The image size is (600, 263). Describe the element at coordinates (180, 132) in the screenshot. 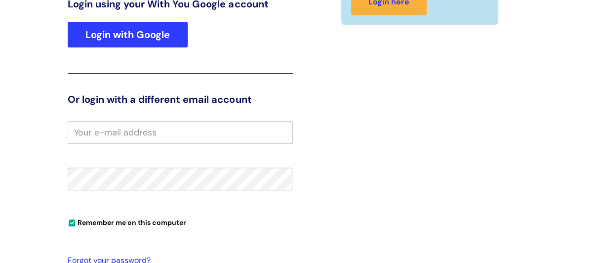

I see `input: Your e-mail address` at that location.